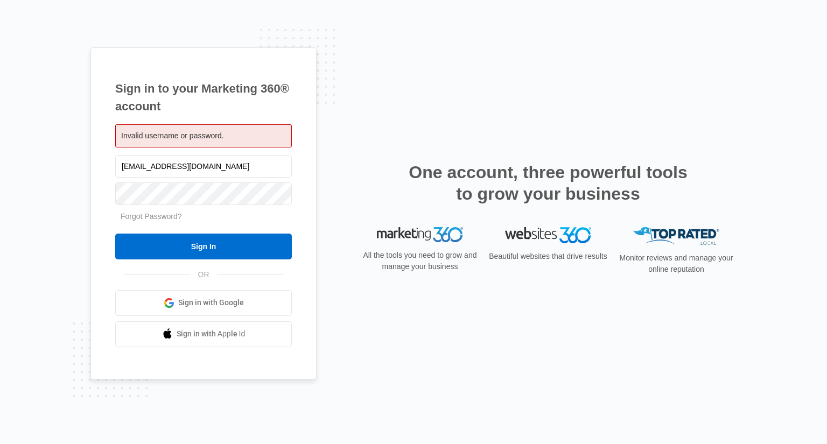  What do you see at coordinates (420, 261) in the screenshot?
I see `p: All the tools you need to grow and manage your business` at bounding box center [420, 261].